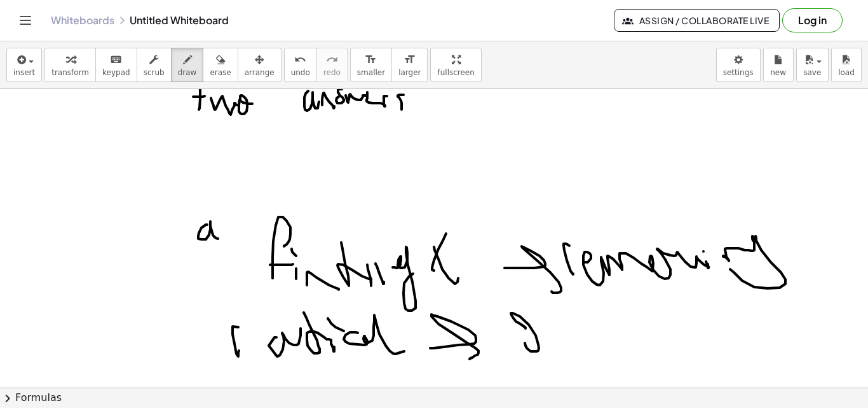 This screenshot has height=408, width=868. I want to click on button: format_sizesmaller, so click(371, 65).